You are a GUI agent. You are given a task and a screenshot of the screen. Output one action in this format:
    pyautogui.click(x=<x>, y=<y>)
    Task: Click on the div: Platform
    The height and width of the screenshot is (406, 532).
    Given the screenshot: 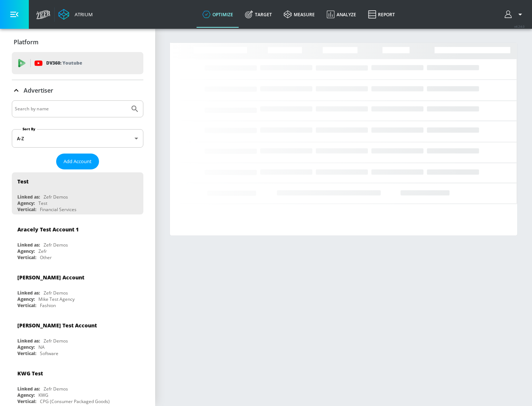 What is the action you would take?
    pyautogui.click(x=78, y=42)
    